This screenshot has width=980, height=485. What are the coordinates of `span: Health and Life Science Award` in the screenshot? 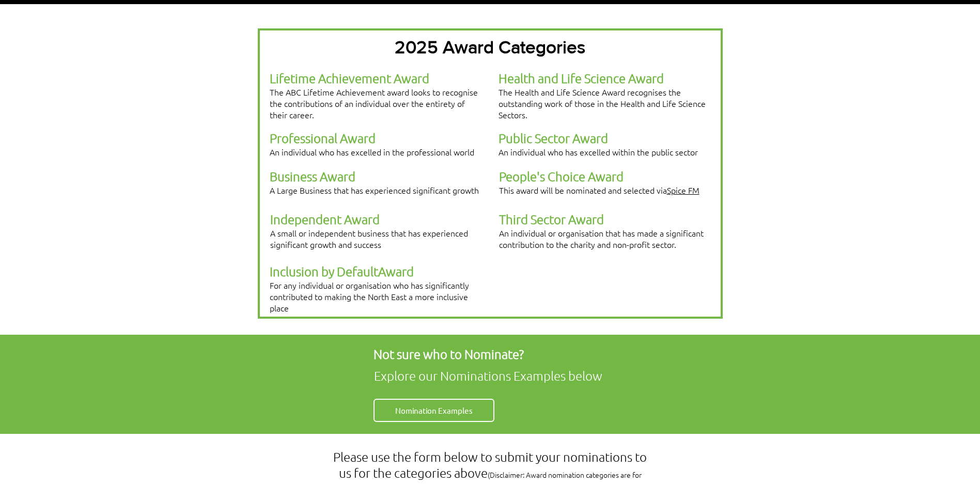 It's located at (581, 78).